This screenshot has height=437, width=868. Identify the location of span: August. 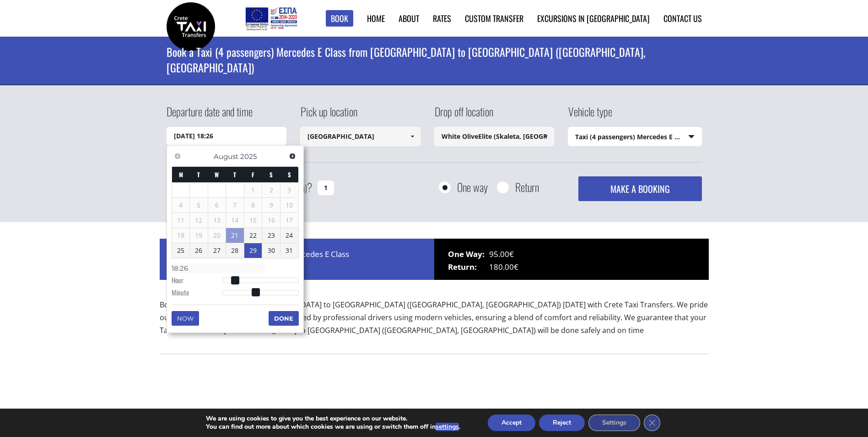
(226, 156).